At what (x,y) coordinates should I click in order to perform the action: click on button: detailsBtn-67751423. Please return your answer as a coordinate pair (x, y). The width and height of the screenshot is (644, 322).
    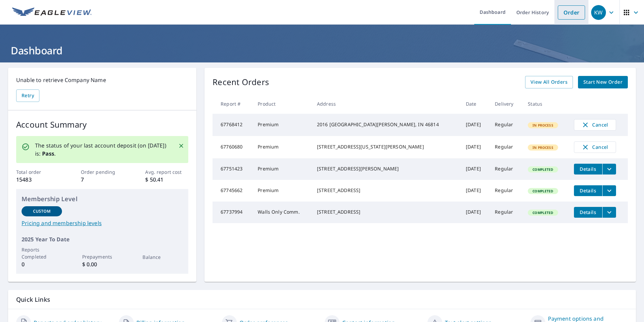
    Looking at the image, I should click on (588, 169).